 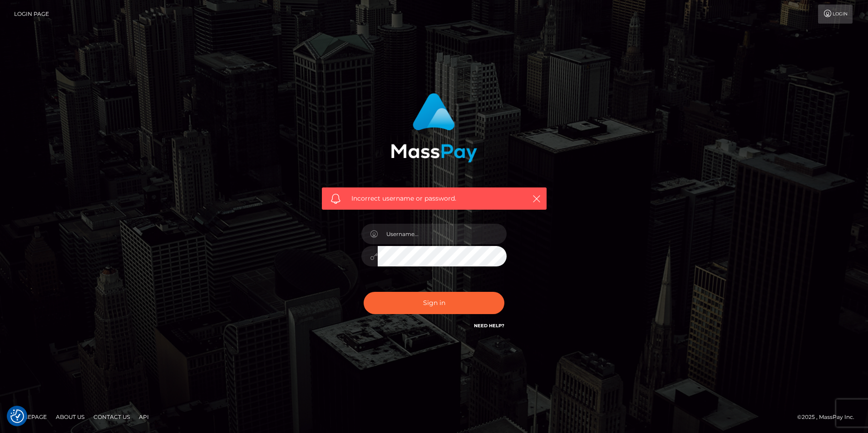 What do you see at coordinates (30, 416) in the screenshot?
I see `a: Homepage` at bounding box center [30, 416].